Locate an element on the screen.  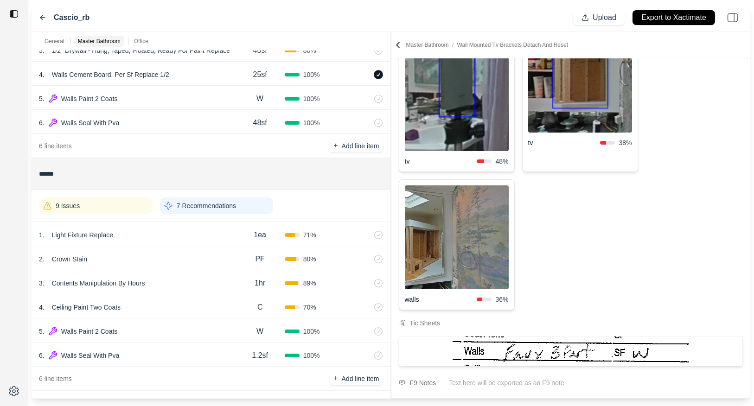
p: 2 . is located at coordinates (42, 259).